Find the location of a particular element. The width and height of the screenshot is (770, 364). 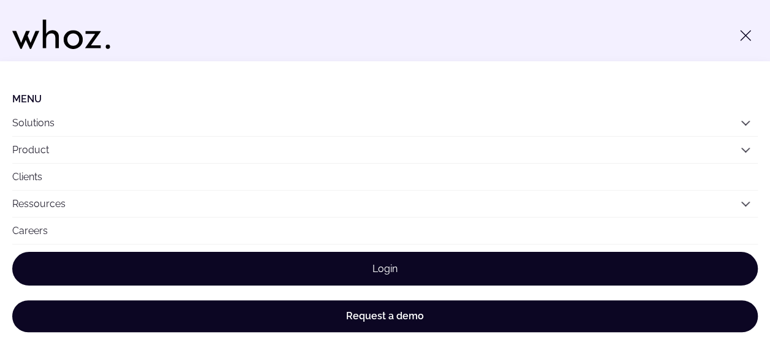

a: Product is located at coordinates (31, 149).